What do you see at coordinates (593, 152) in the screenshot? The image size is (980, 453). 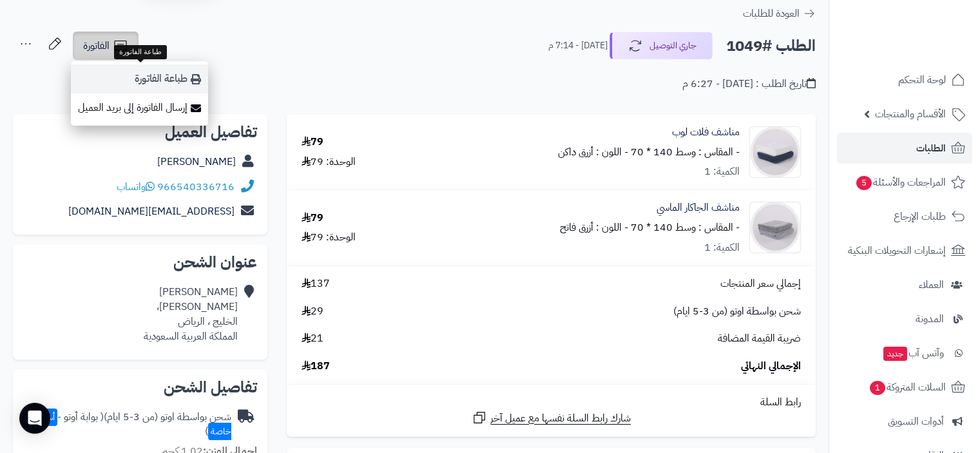 I see `small: - اللون : أزرق داكن` at bounding box center [593, 152].